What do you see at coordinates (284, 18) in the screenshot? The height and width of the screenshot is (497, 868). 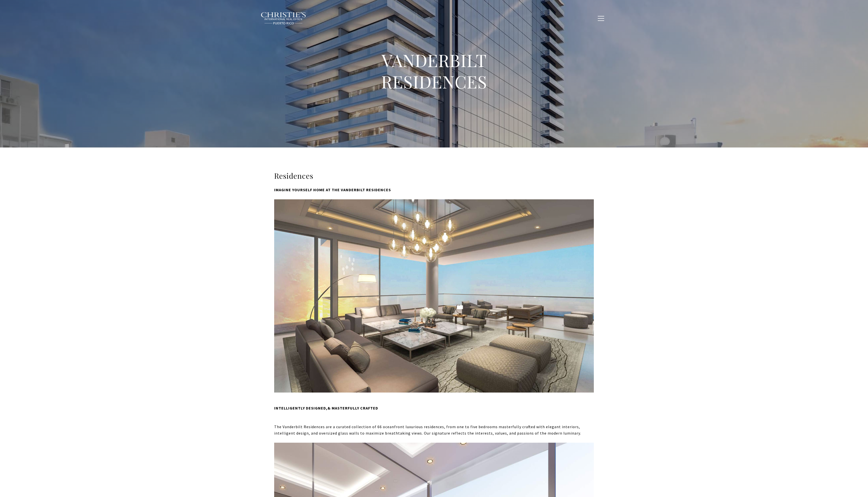 I see `img: Christie's International Real Estate black text logo` at bounding box center [284, 18].